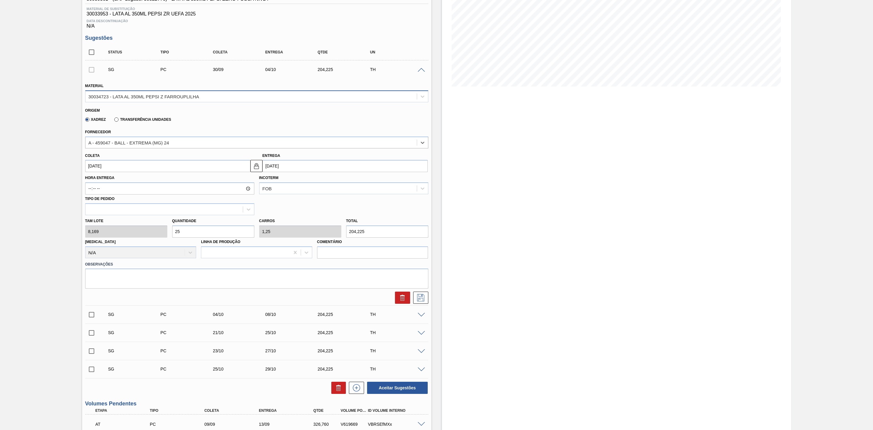 This screenshot has height=430, width=873. I want to click on label: Tipo de pedido, so click(100, 199).